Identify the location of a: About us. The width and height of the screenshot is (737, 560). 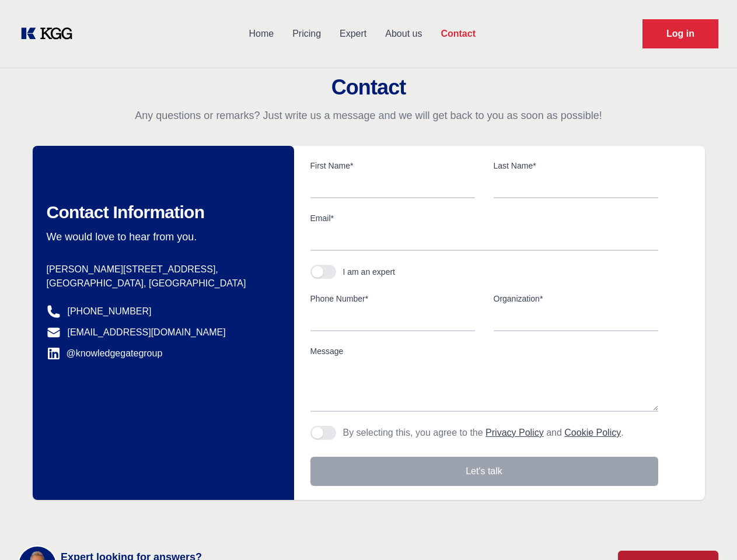
(403, 34).